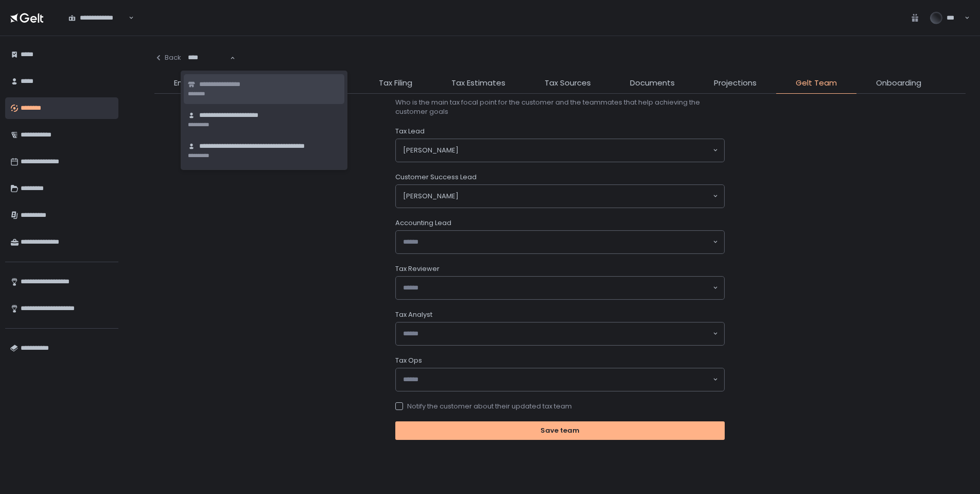 Image resolution: width=980 pixels, height=494 pixels. I want to click on span: Tax Filing, so click(395, 83).